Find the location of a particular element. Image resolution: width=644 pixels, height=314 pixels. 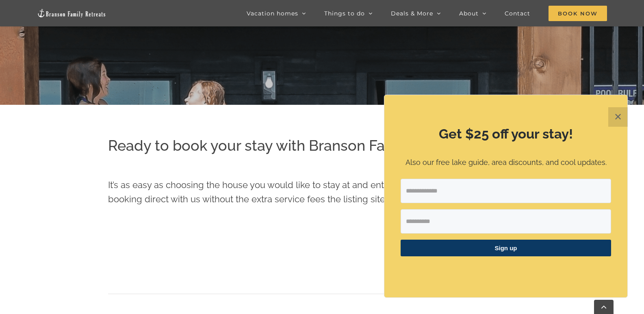

input: Email Address is located at coordinates (506, 191).